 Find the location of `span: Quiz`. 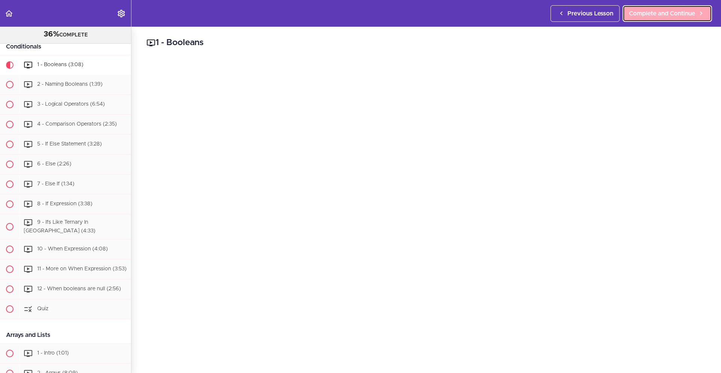

span: Quiz is located at coordinates (43, 308).